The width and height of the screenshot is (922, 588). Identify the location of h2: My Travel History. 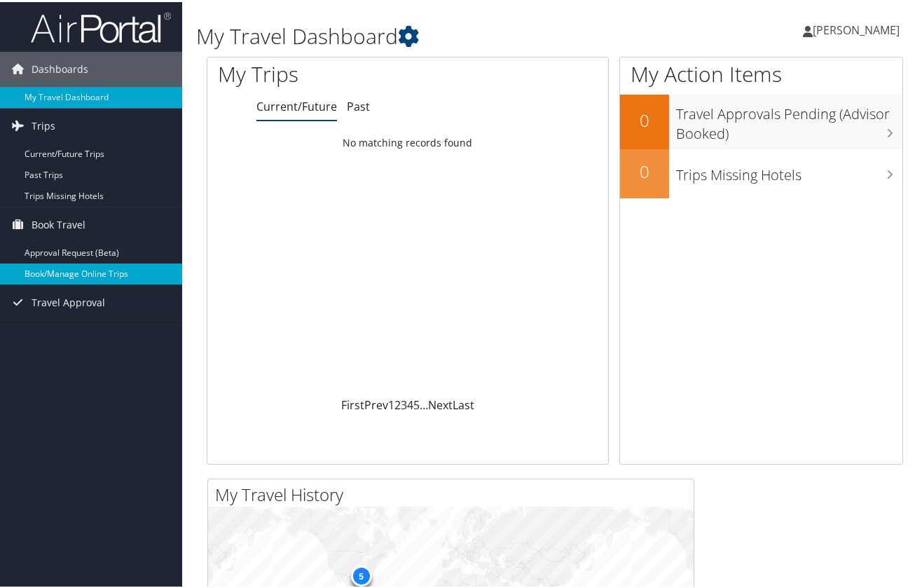
(454, 493).